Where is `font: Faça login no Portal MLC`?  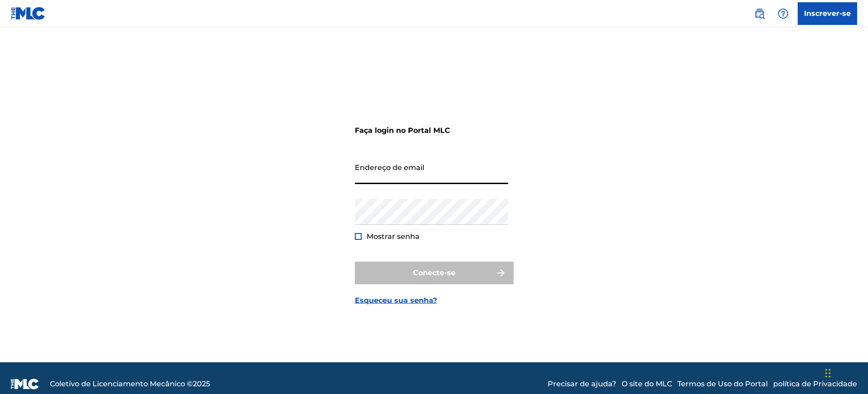 font: Faça login no Portal MLC is located at coordinates (403, 130).